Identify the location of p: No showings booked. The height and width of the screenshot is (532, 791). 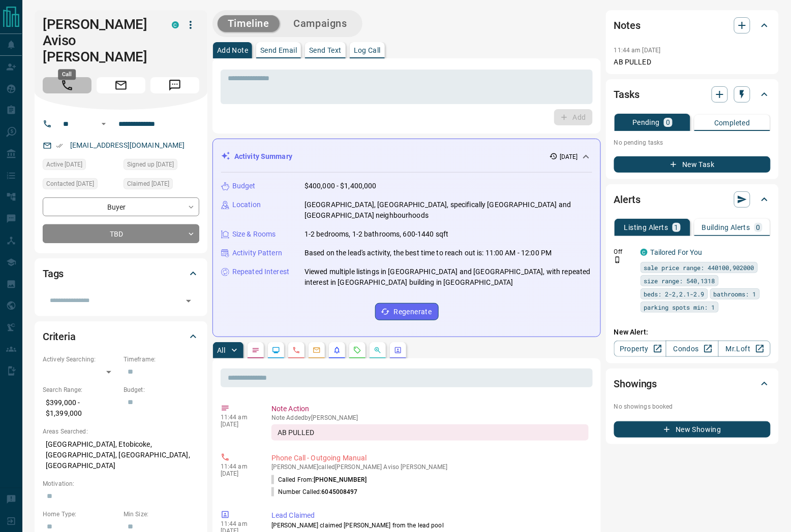
(692, 407).